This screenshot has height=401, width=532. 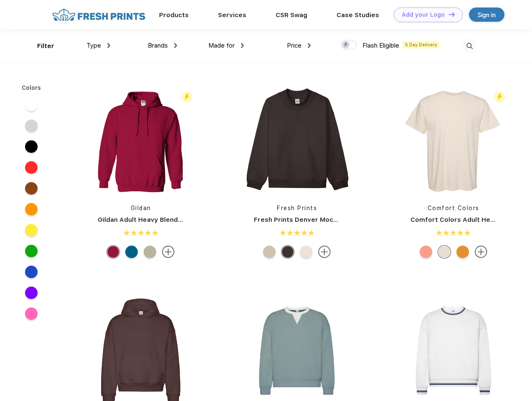 What do you see at coordinates (463, 252) in the screenshot?
I see `div: Citrus` at bounding box center [463, 252].